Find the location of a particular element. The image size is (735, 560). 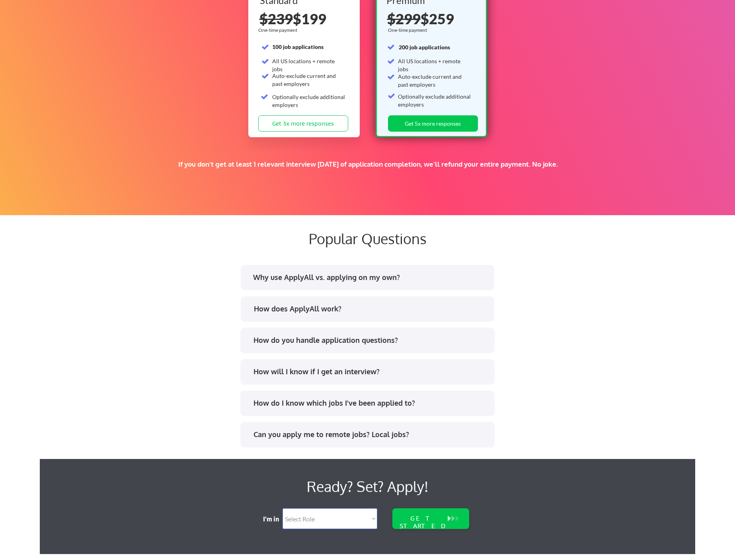

div: $199 is located at coordinates (304, 19).